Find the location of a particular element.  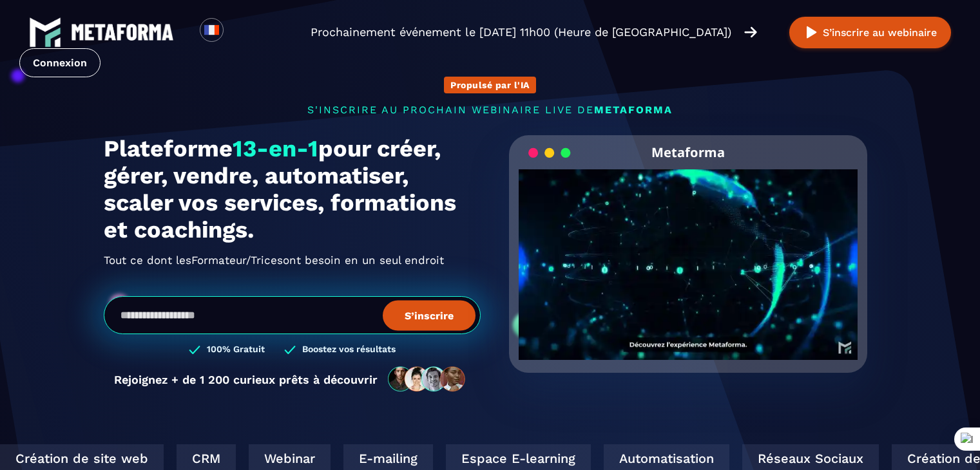

div: Search for option is located at coordinates (239, 32).